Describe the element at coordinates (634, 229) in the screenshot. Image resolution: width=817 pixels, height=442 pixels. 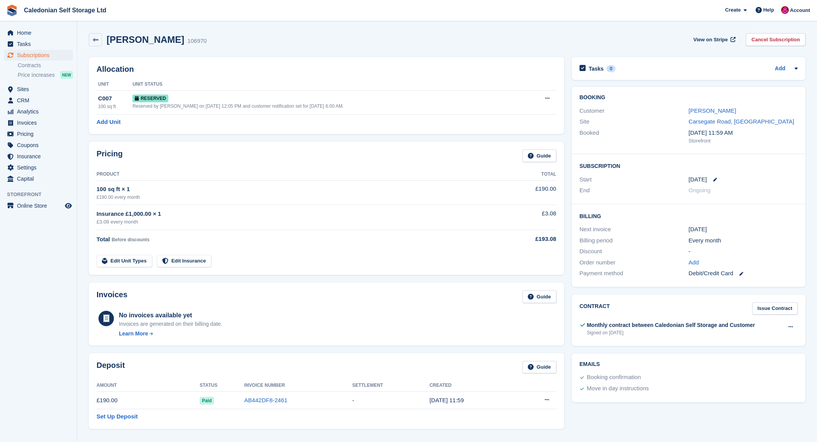
I see `div: Next invoice` at that location.